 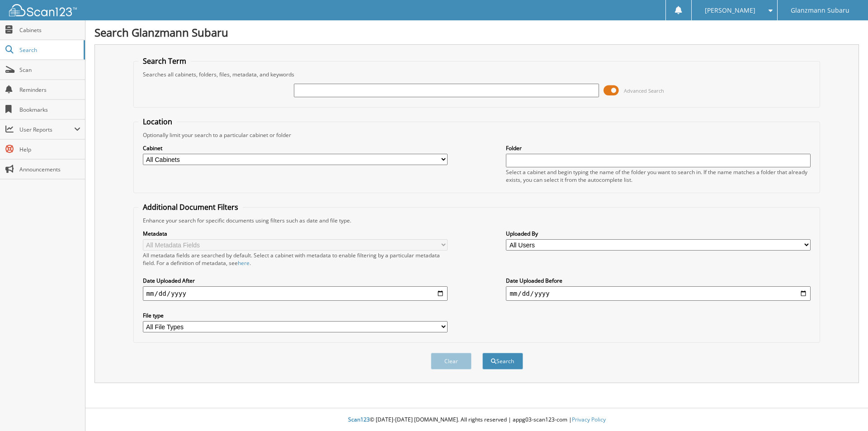 What do you see at coordinates (477, 75) in the screenshot?
I see `div: Searches all cabinets, folders, files, metadata, and keywords` at bounding box center [477, 75].